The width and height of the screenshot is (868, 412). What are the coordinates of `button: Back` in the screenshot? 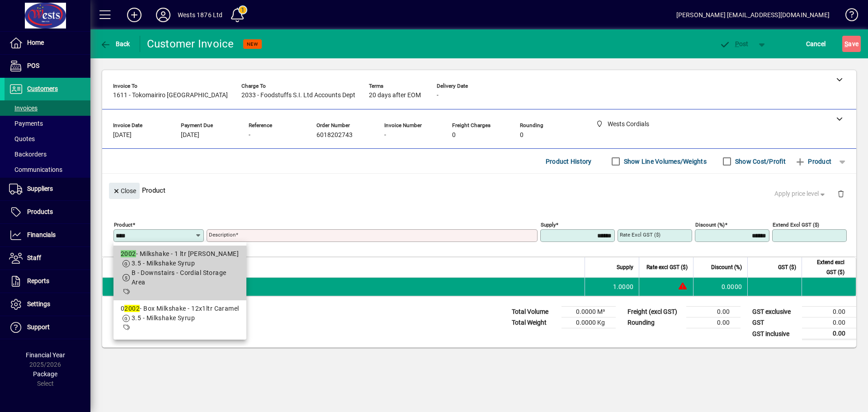 It's located at (115, 44).